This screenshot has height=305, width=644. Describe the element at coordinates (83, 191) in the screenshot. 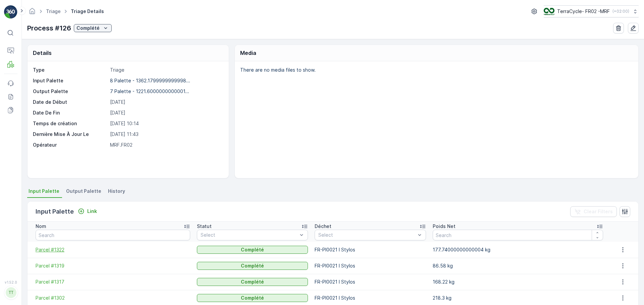

I see `span: Output Palette` at that location.